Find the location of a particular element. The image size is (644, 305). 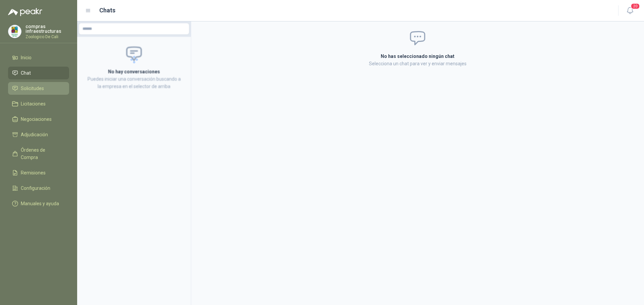

p: Selecciona un chat para ver y enviar mensajes is located at coordinates (418, 64).